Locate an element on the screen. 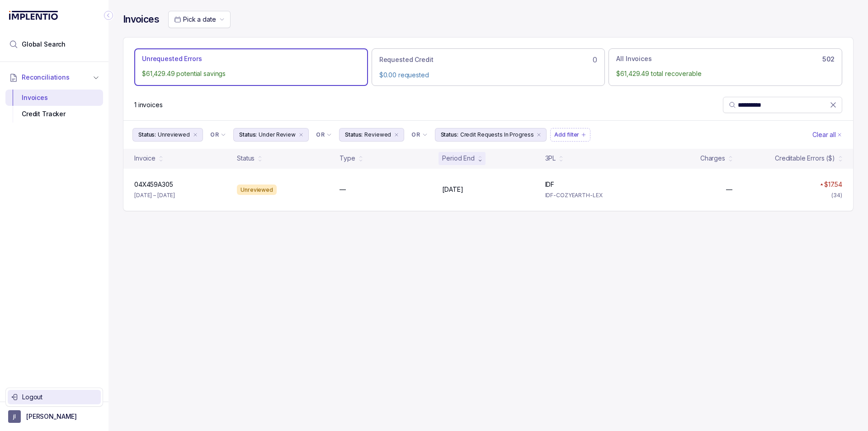 The width and height of the screenshot is (868, 431). p: Unrequested Errors is located at coordinates (172, 58).